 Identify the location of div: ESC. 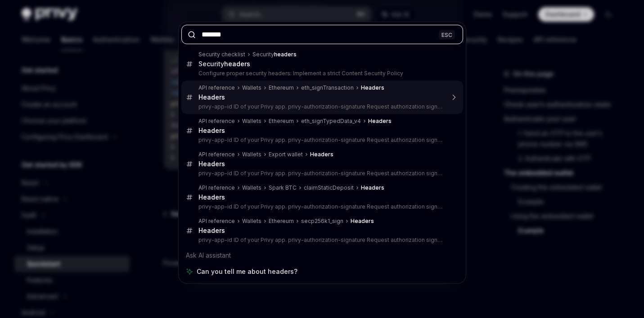
(447, 34).